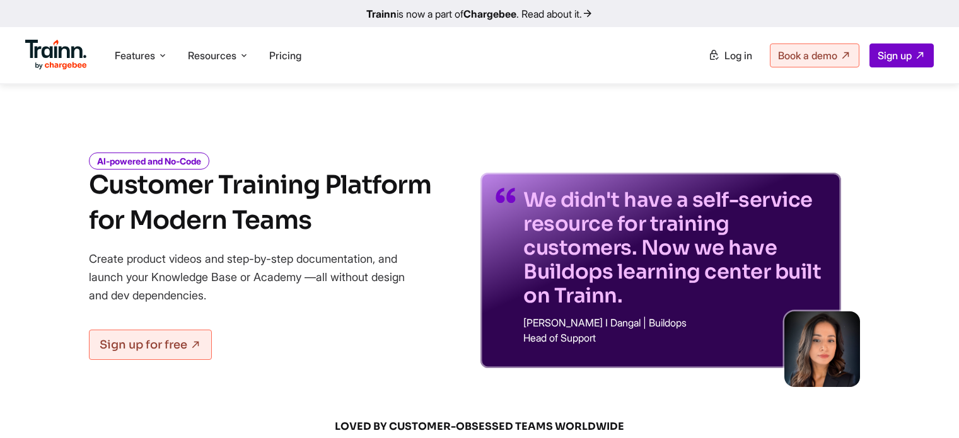 The image size is (959, 438). Describe the element at coordinates (150, 345) in the screenshot. I see `a: Sign up for free` at that location.